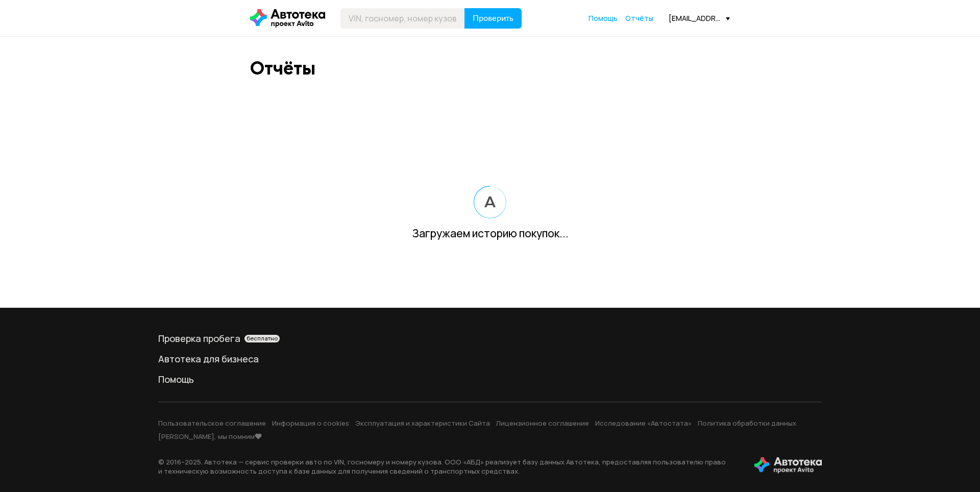  What do you see at coordinates (283, 68) in the screenshot?
I see `div: Отчёты` at bounding box center [283, 68].